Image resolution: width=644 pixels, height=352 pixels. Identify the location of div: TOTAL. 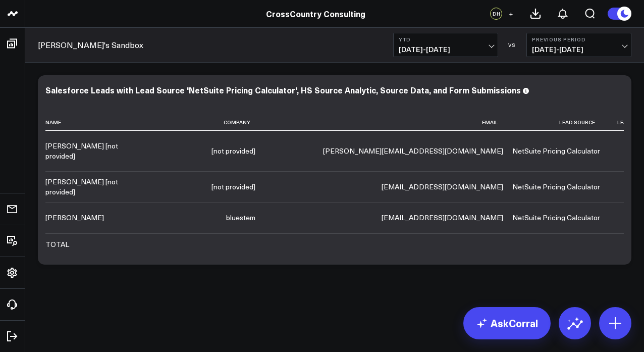
(57, 245).